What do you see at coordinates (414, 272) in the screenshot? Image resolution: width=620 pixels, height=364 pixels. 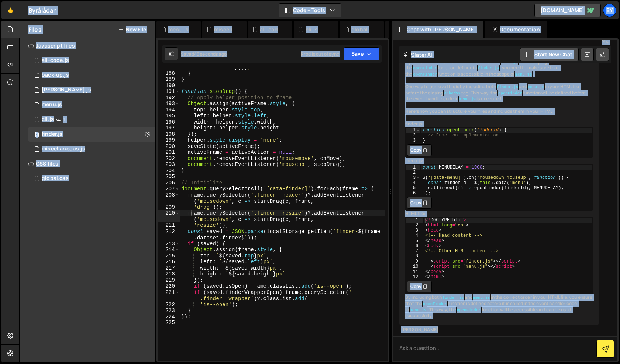 I see `div: 11` at bounding box center [414, 272].